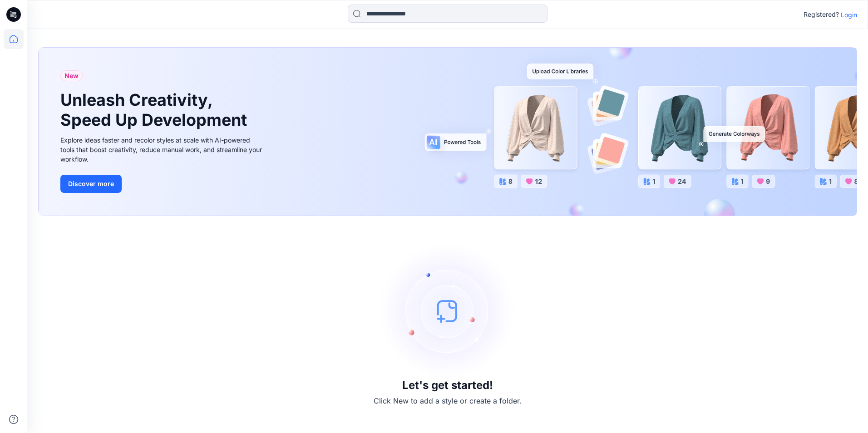 This screenshot has height=433, width=868. Describe the element at coordinates (162, 184) in the screenshot. I see `a: Discover more` at that location.